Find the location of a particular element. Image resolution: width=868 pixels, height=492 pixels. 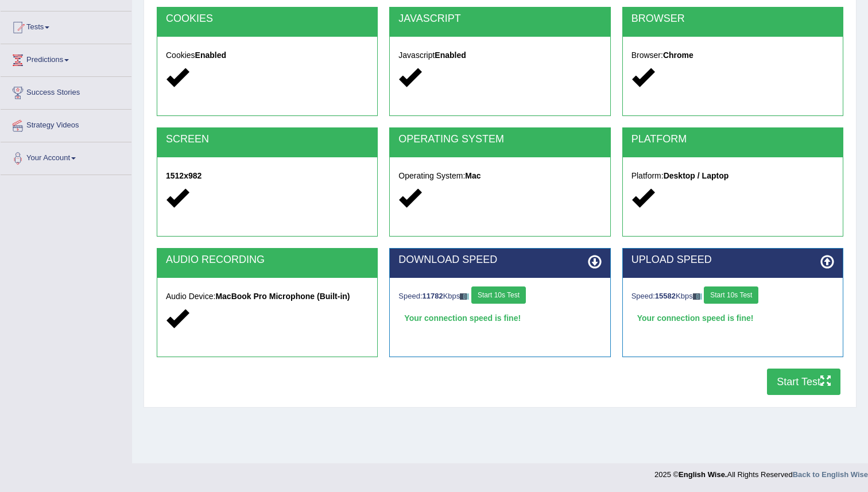

h2: SCREEN is located at coordinates (267, 140).